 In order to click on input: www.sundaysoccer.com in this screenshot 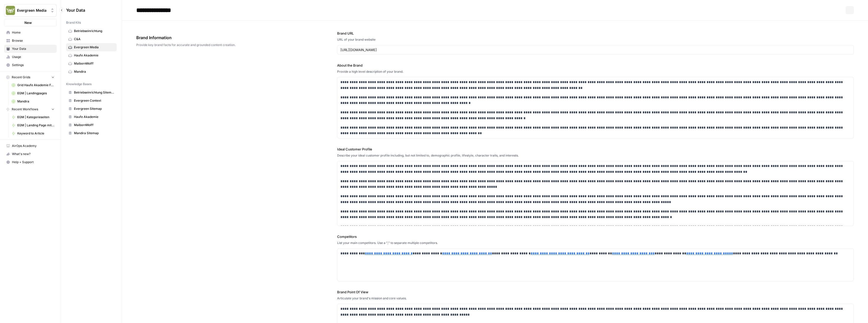, I will do `click(595, 50)`.